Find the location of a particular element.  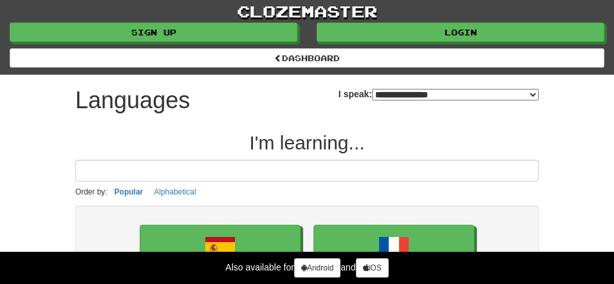

a: iOS is located at coordinates (372, 268).